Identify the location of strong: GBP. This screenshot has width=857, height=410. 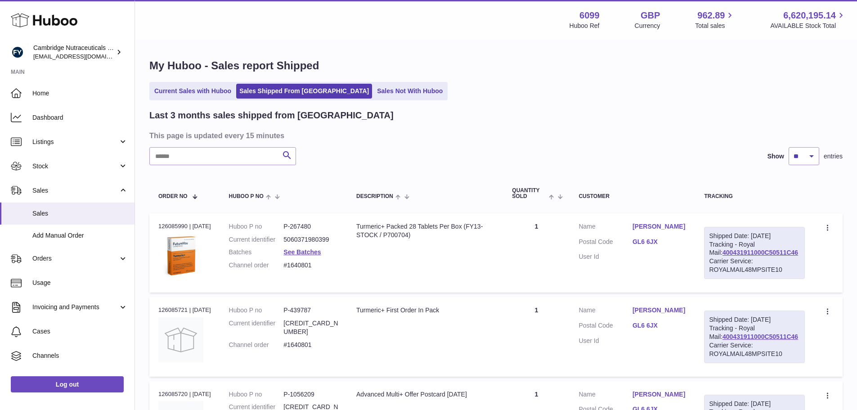
(650, 15).